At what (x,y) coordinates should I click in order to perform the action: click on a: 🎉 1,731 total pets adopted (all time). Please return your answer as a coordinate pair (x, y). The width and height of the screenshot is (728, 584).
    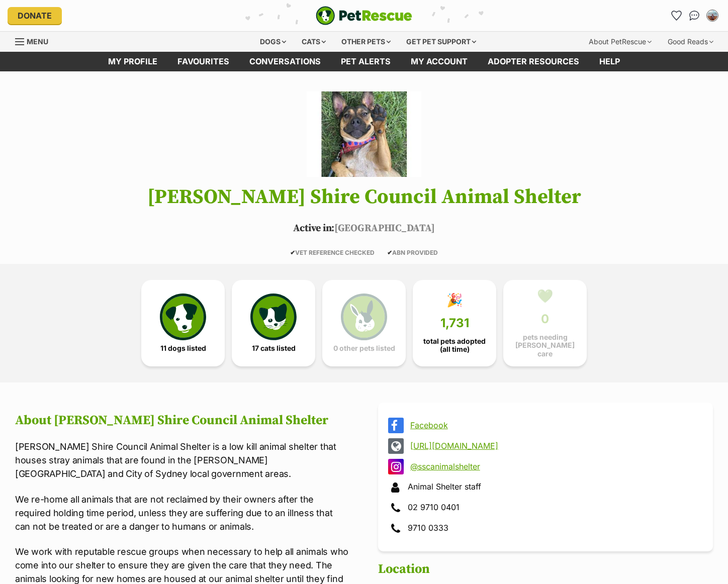
    Looking at the image, I should click on (455, 324).